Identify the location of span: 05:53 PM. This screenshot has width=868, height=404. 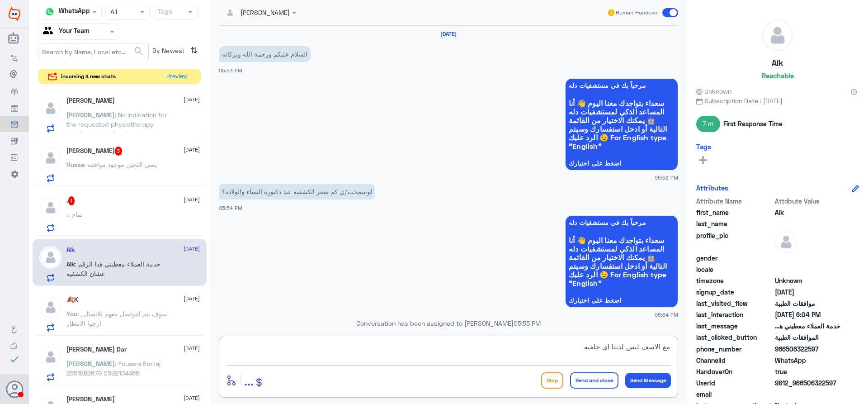
(230, 70).